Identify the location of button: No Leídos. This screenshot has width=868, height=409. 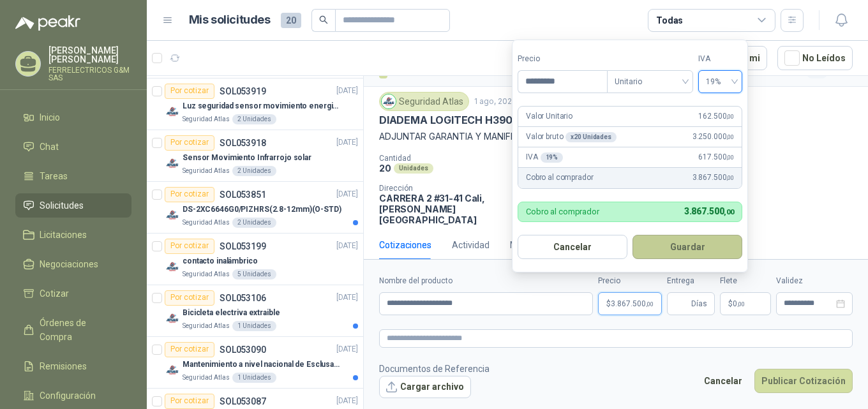
(815, 58).